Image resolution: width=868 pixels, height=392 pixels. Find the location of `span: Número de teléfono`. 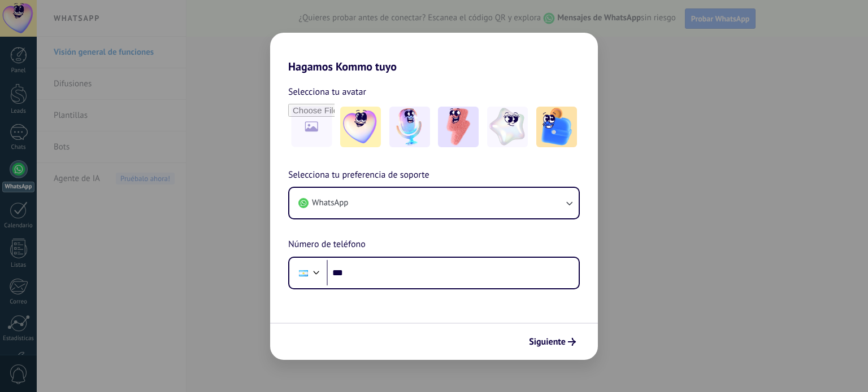

span: Número de teléfono is located at coordinates (327, 245).